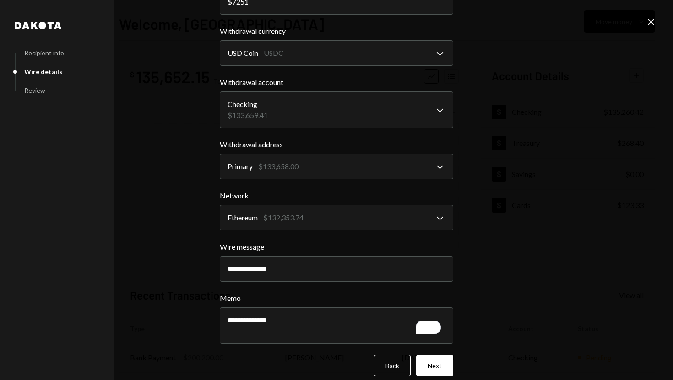 The height and width of the screenshot is (380, 673). I want to click on div: Review, so click(35, 90).